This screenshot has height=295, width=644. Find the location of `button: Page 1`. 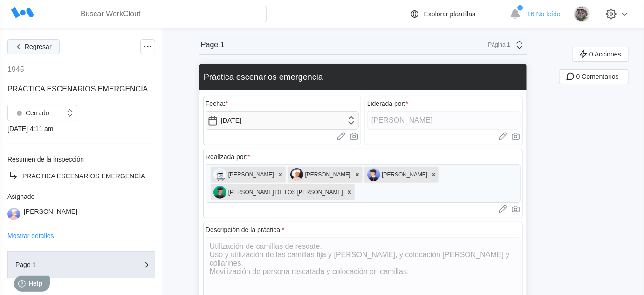

button: Page 1 is located at coordinates (81, 265).